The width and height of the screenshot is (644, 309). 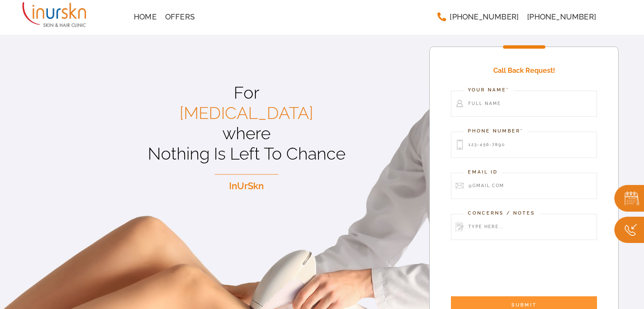 What do you see at coordinates (145, 17) in the screenshot?
I see `a: Home` at bounding box center [145, 17].